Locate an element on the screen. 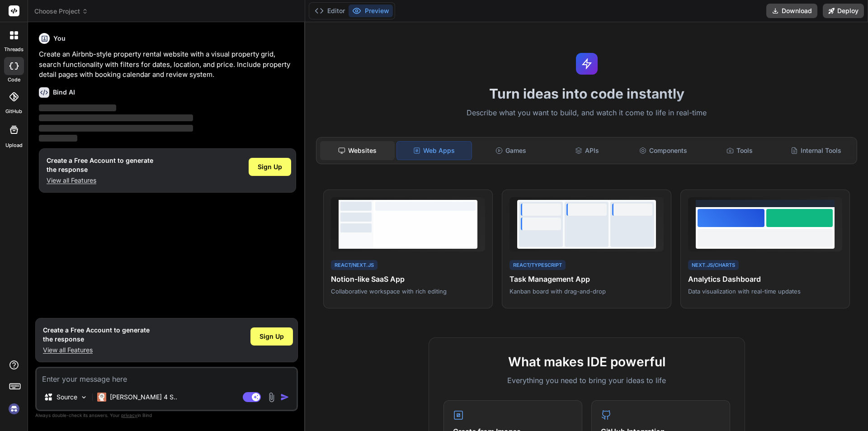 The width and height of the screenshot is (868, 431). h2: What makes IDE powerful is located at coordinates (586, 362).